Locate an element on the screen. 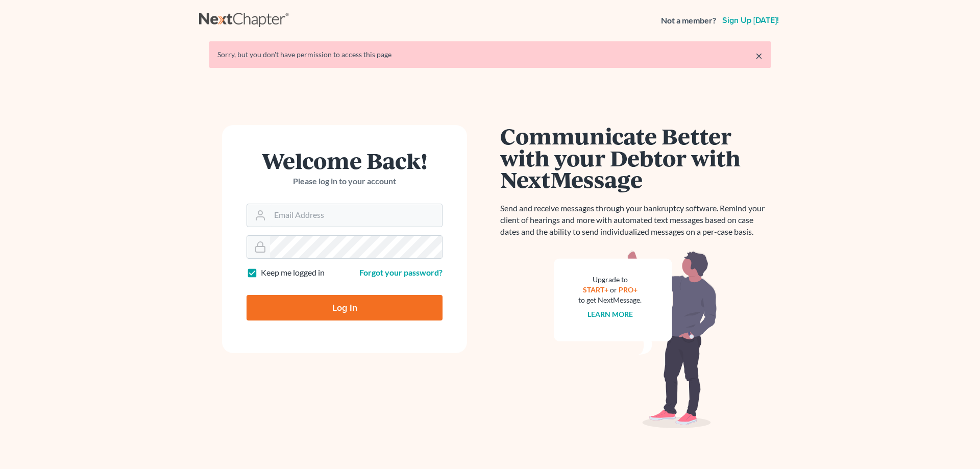 This screenshot has height=469, width=980. strong: Not a member? is located at coordinates (689, 21).